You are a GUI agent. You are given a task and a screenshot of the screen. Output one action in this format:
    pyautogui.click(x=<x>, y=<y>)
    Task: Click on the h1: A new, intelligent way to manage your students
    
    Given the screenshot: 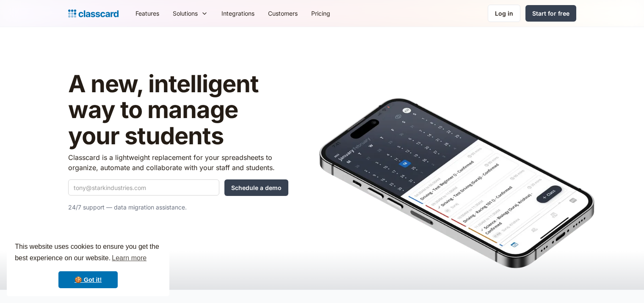 What is the action you would take?
    pyautogui.click(x=178, y=110)
    